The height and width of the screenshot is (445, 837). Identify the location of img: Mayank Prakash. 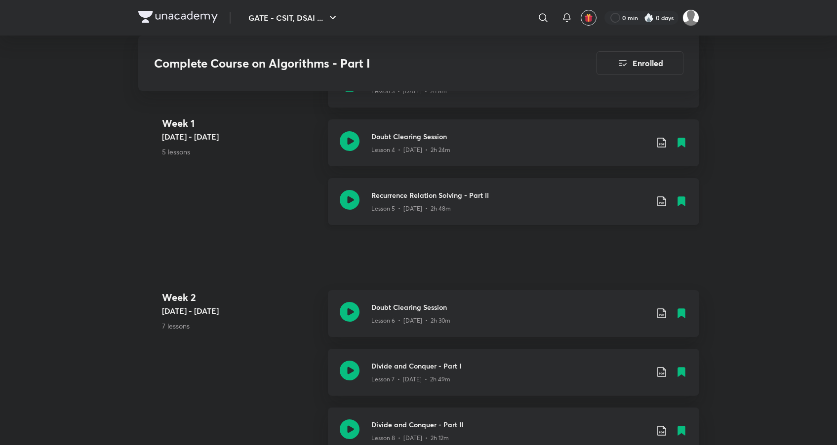
(691, 18).